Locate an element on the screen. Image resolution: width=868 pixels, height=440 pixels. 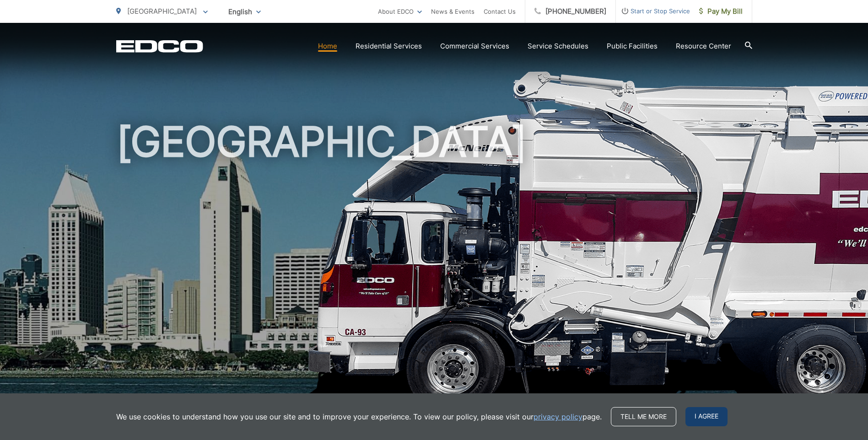
a: EDCD logo. Return to the homepage. is located at coordinates (160, 46).